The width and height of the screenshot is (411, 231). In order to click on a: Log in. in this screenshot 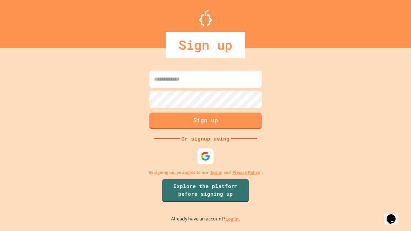, I will do `click(233, 219)`.